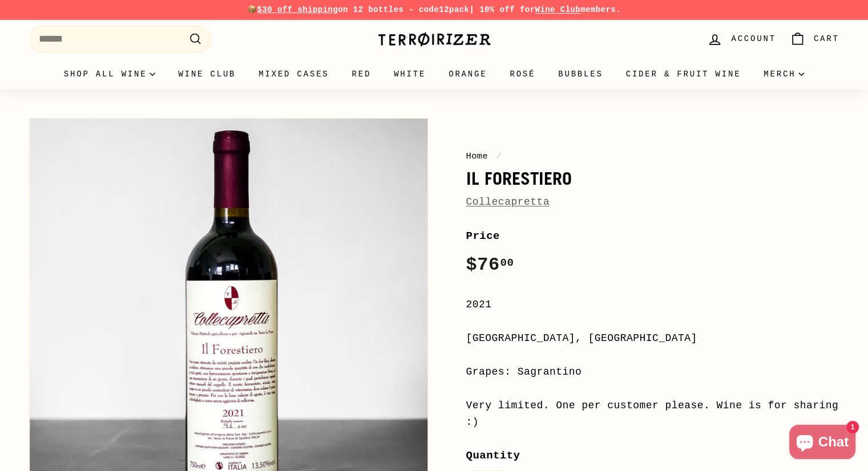 Image resolution: width=868 pixels, height=471 pixels. I want to click on a: Mixed Cases, so click(293, 74).